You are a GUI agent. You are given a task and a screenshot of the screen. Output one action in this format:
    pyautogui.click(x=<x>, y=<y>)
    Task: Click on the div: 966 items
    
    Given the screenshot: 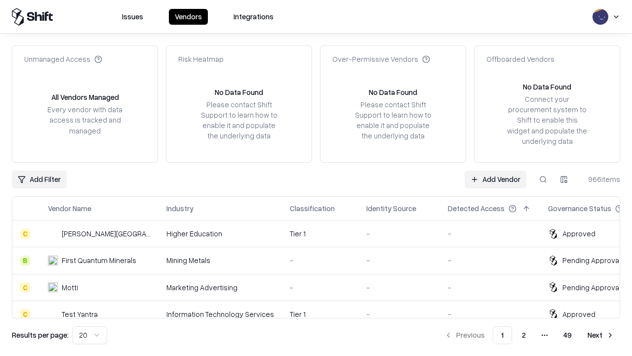 What is the action you would take?
    pyautogui.click(x=601, y=179)
    